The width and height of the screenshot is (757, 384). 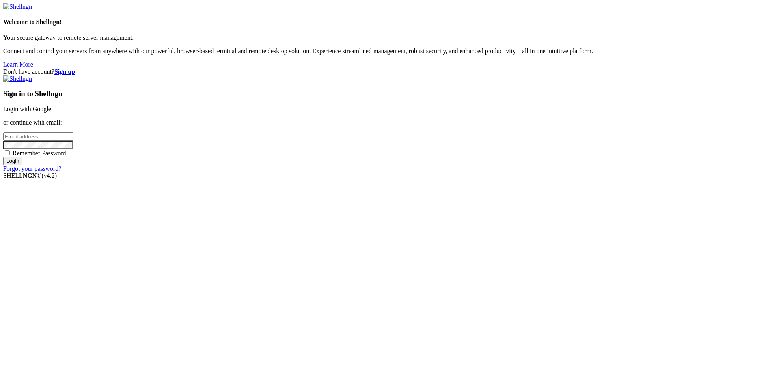 What do you see at coordinates (38, 136) in the screenshot?
I see `input: Email address` at bounding box center [38, 136].